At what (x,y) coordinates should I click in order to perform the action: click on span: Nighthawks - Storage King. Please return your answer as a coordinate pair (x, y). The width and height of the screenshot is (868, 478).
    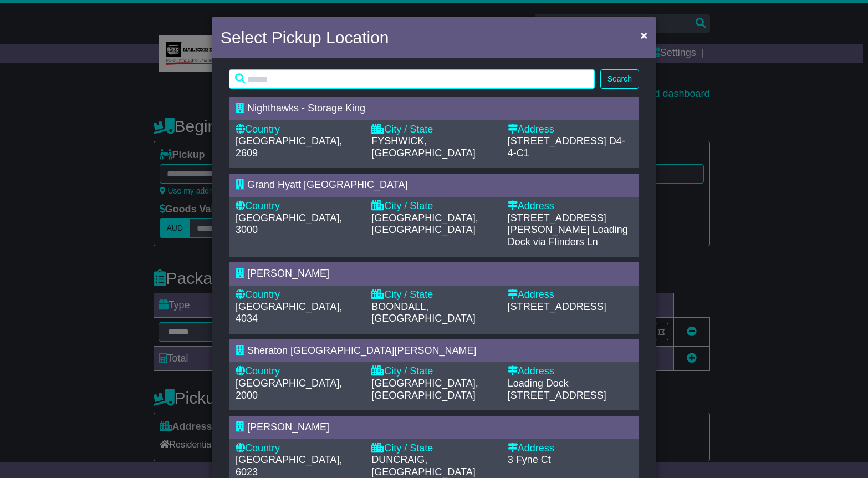
    Looking at the image, I should click on (306, 108).